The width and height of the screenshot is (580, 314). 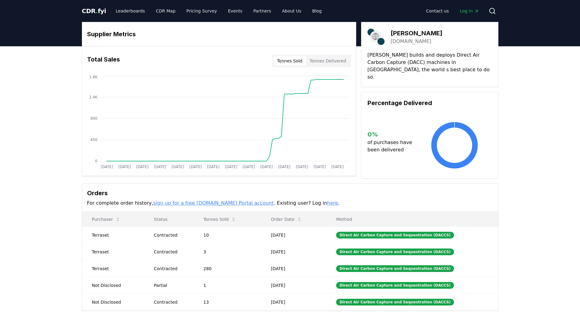 What do you see at coordinates (228, 285) in the screenshot?
I see `td: 1` at bounding box center [228, 285].